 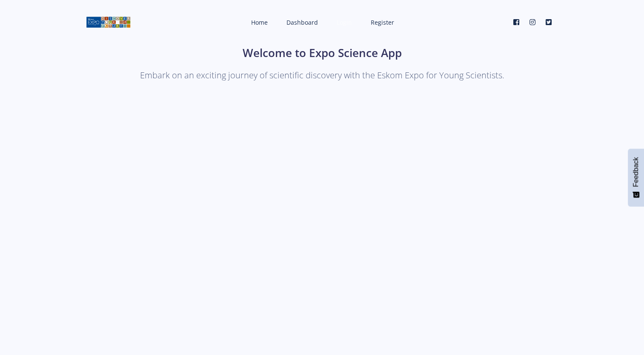 I want to click on a: Register, so click(x=382, y=22).